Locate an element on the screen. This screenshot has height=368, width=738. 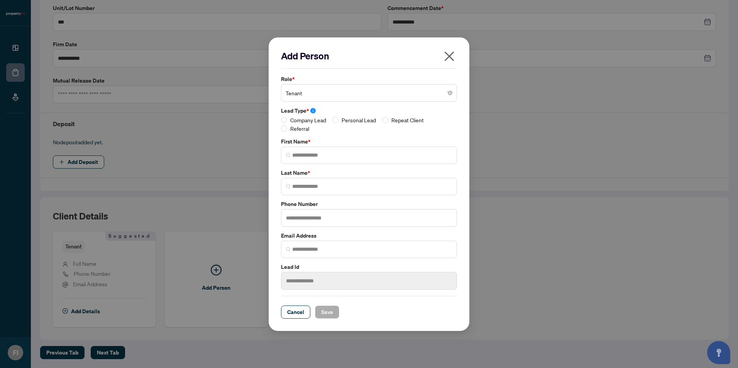
span: Company Lead is located at coordinates (308, 120).